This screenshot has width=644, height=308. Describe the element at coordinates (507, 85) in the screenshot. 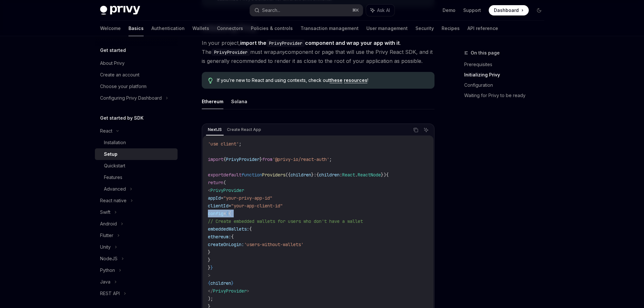

I see `a: Configuration` at that location.